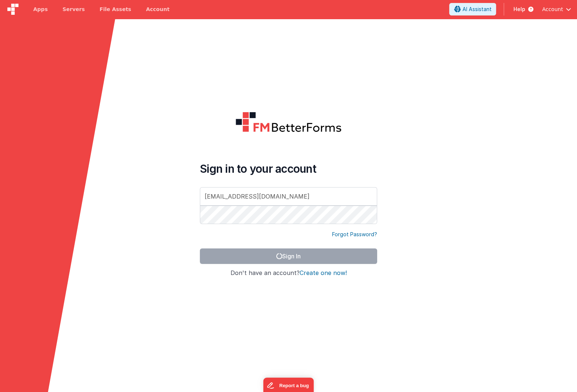 This screenshot has height=392, width=577. I want to click on button: AI Assistant, so click(473, 9).